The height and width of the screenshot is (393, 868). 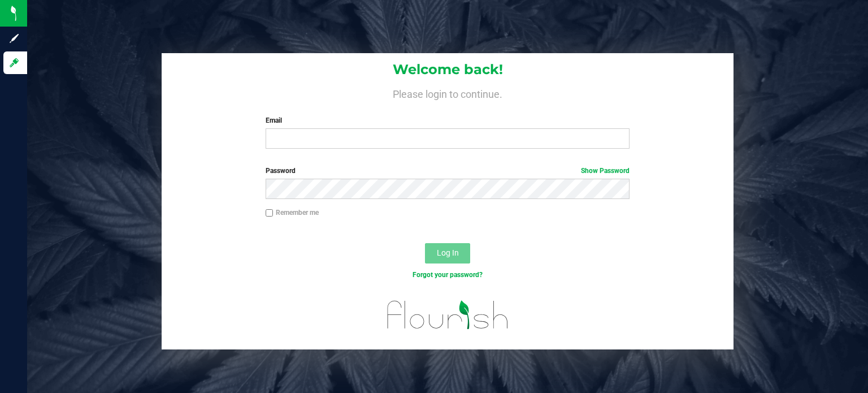 I want to click on a: Show Password, so click(x=606, y=171).